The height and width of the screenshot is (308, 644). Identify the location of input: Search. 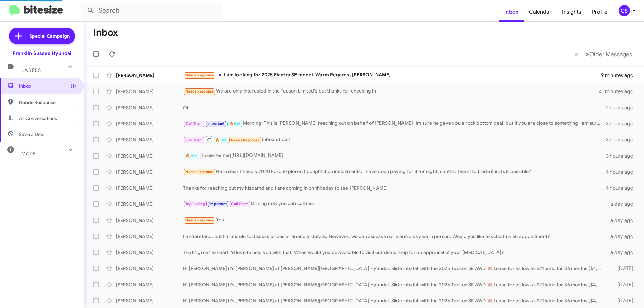
(151, 11).